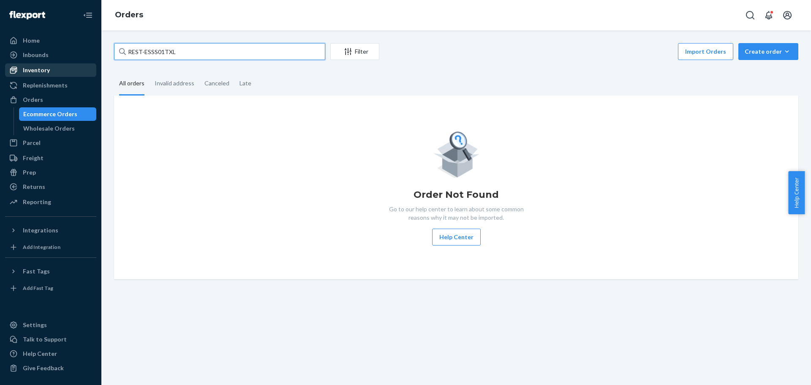  I want to click on img: Flexport logo, so click(27, 15).